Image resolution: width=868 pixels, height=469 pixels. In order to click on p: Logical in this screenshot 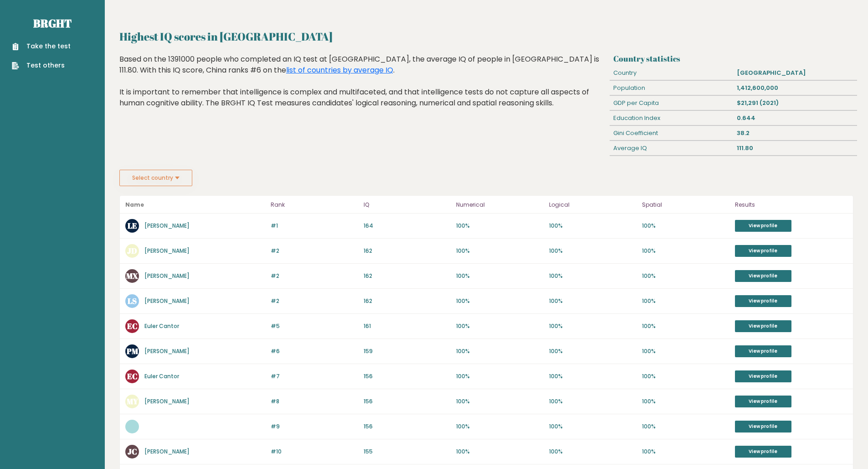, I will do `click(593, 204)`.